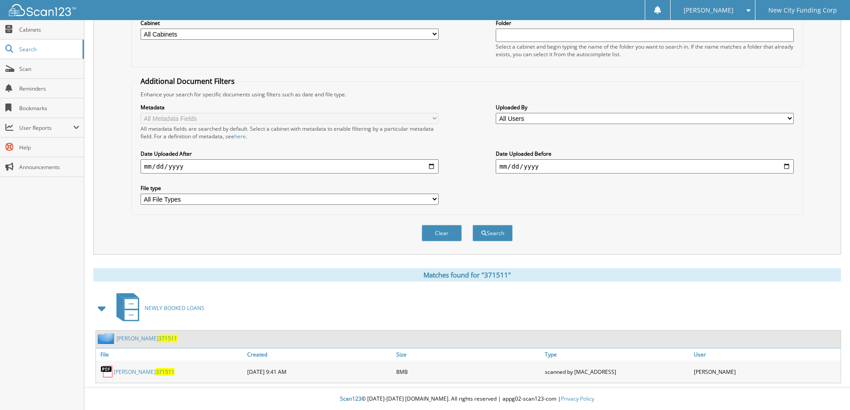 This screenshot has height=410, width=850. What do you see at coordinates (290, 23) in the screenshot?
I see `label: Cabinet` at bounding box center [290, 23].